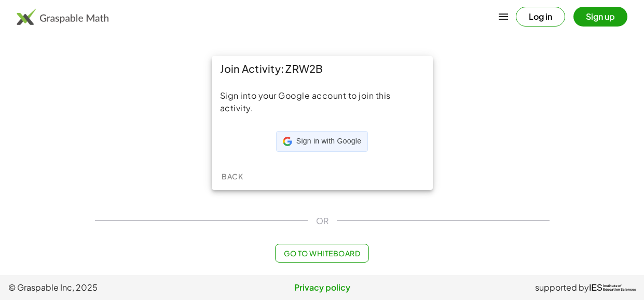 This screenshot has height=300, width=644. I want to click on a: IESInstitute ofEducation Sciences, so click(613, 287).